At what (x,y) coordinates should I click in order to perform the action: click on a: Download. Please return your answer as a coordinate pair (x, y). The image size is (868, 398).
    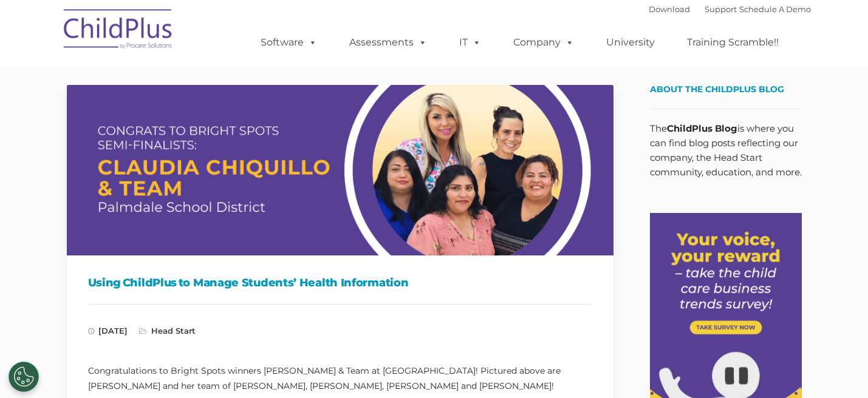
    Looking at the image, I should click on (669, 9).